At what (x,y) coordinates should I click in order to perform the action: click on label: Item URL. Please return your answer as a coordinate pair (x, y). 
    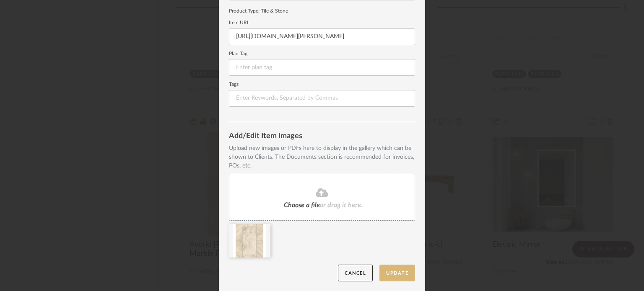
    Looking at the image, I should click on (322, 23).